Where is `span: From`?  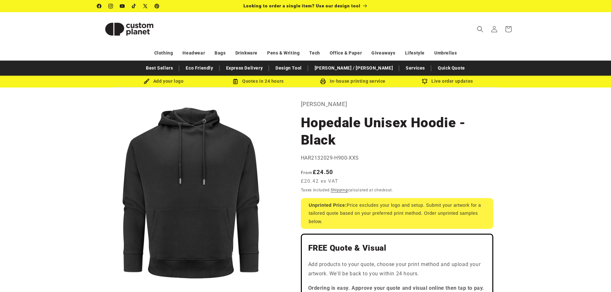 span: From is located at coordinates (307, 173).